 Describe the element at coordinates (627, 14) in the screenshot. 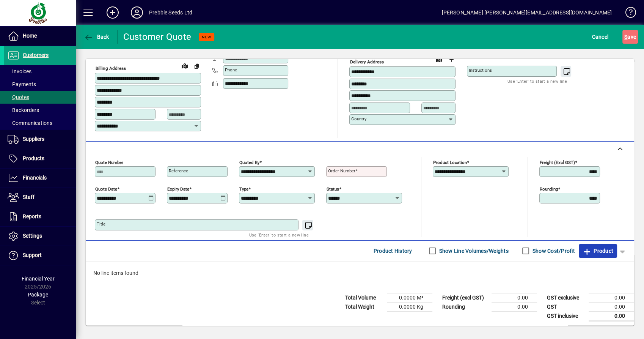

I see `a: Knowledge Base` at that location.